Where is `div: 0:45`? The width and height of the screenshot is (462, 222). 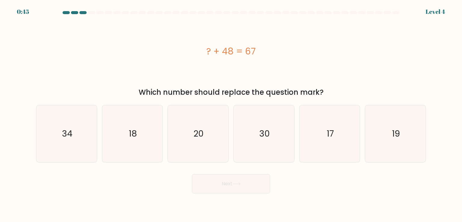 div: 0:45 is located at coordinates (23, 12).